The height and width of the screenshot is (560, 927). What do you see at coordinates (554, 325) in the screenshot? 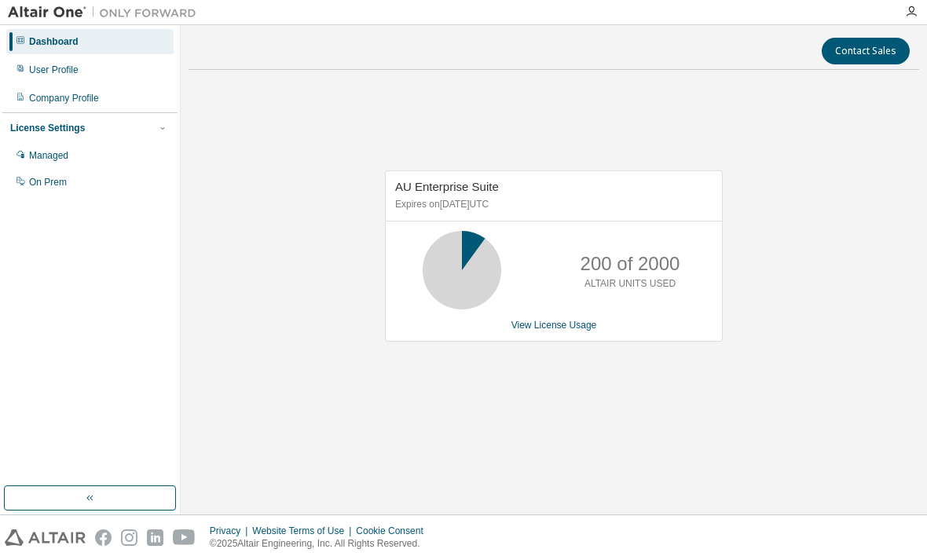
I see `a: View License Usage` at bounding box center [554, 325].